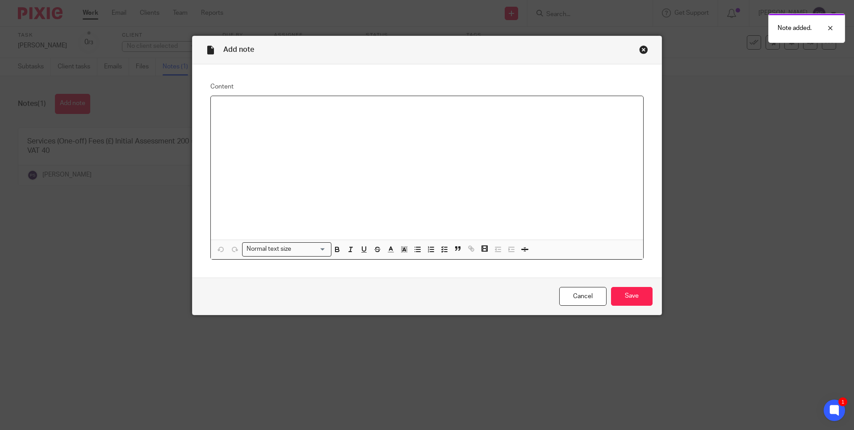 The image size is (854, 430). I want to click on div: Search for option, so click(287, 249).